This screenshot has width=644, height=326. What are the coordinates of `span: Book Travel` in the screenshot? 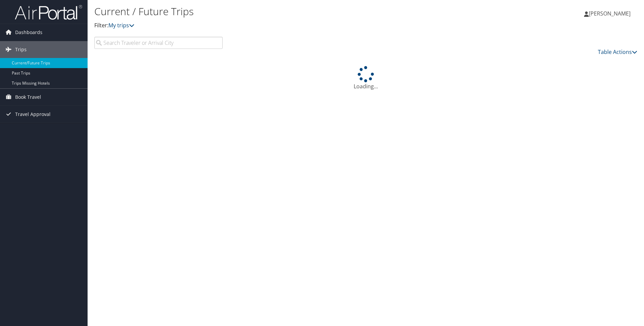 It's located at (28, 97).